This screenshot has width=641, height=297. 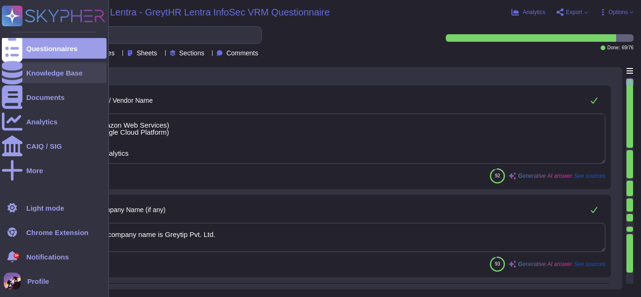 I want to click on div: CAIQ / SIG, so click(x=44, y=146).